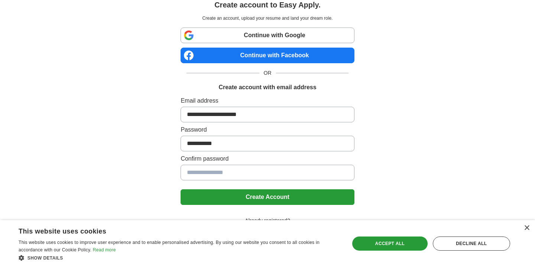 This screenshot has height=267, width=535. What do you see at coordinates (170, 230) in the screenshot?
I see `div: This website uses cookies` at bounding box center [170, 230].